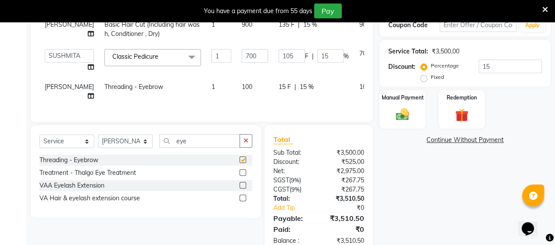  Describe the element at coordinates (135, 57) in the screenshot. I see `span: Classic Pedicure` at that location.